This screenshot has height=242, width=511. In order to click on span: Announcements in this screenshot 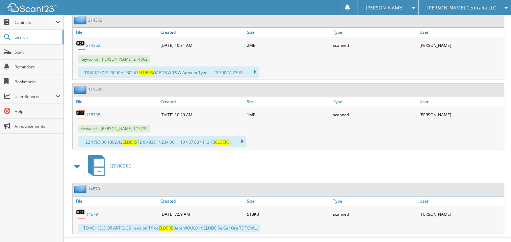, I will do `click(37, 126)`.